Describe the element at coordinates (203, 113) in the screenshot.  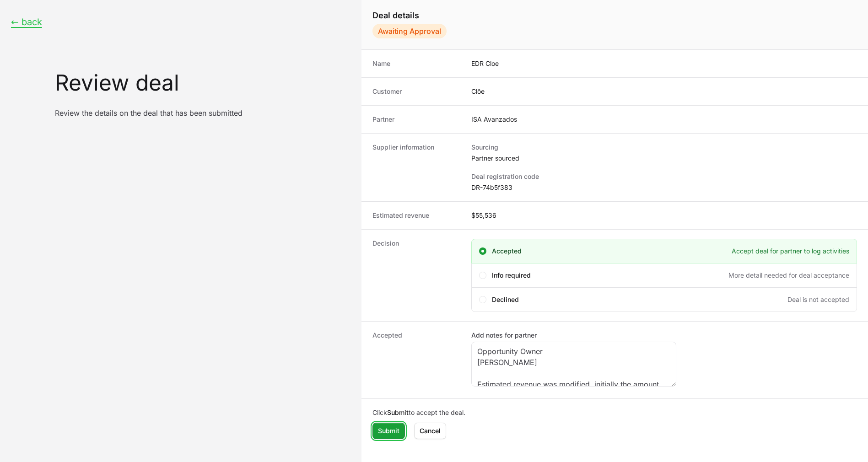
I see `p: Review the details on the deal that has been submitted` at that location.